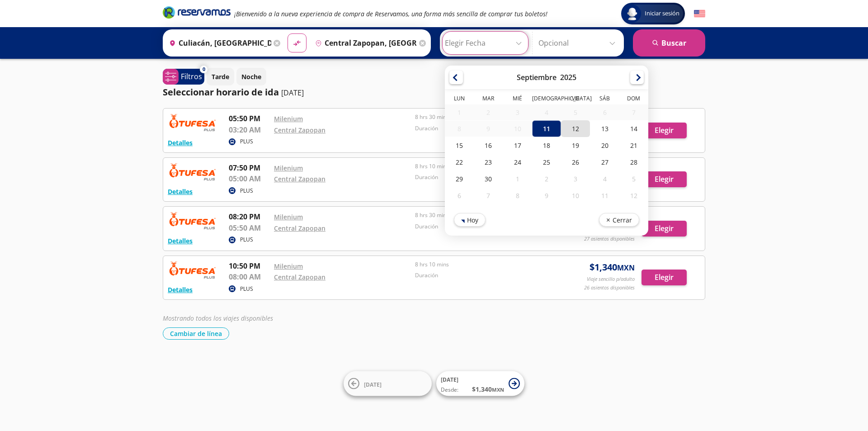  Describe the element at coordinates (518, 100) in the screenshot. I see `th: Miércoles` at that location.